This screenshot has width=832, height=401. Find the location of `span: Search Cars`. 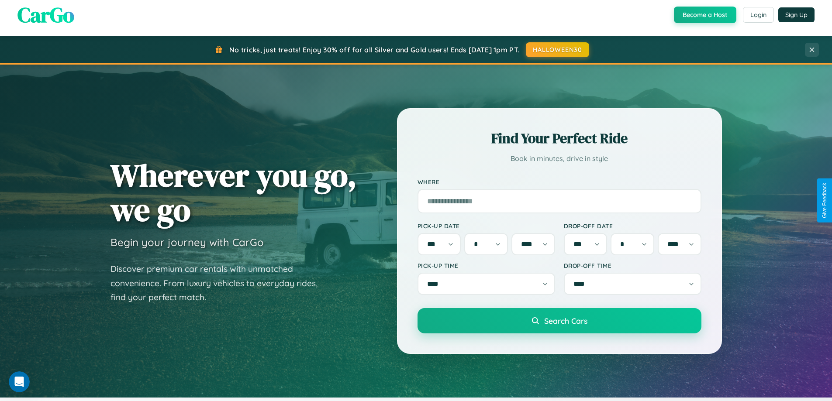

span: Search Cars is located at coordinates (566, 321).